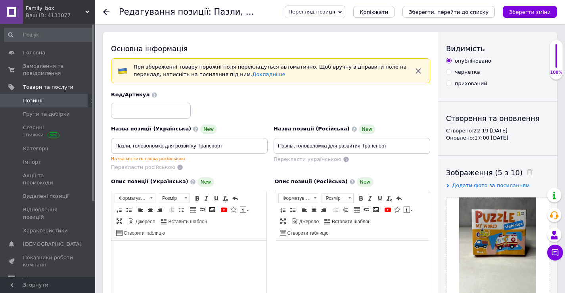  What do you see at coordinates (55, 8) in the screenshot?
I see `span: Family_box` at bounding box center [55, 8].